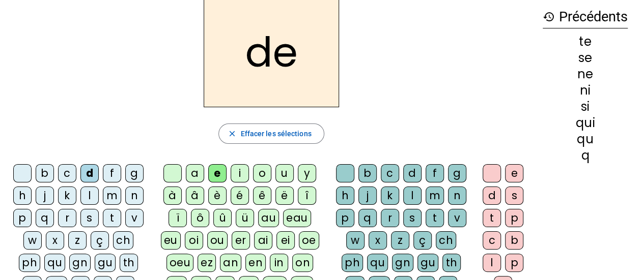 Image resolution: width=644 pixels, height=280 pixels. Describe the element at coordinates (268, 218) in the screenshot. I see `div: au` at that location.